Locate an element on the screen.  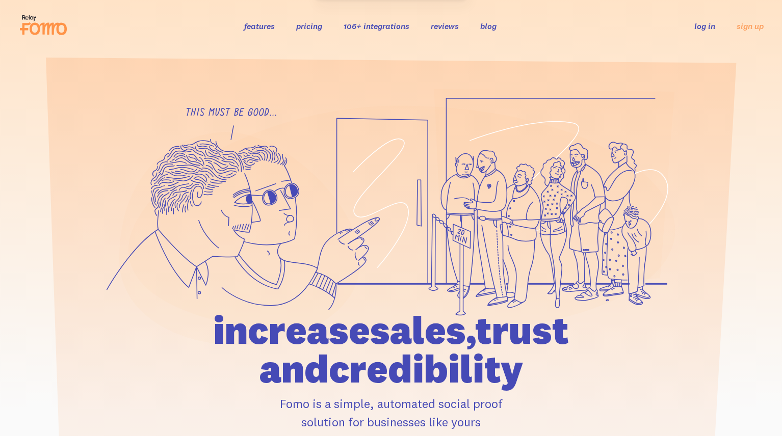
a: reviews is located at coordinates (445, 26).